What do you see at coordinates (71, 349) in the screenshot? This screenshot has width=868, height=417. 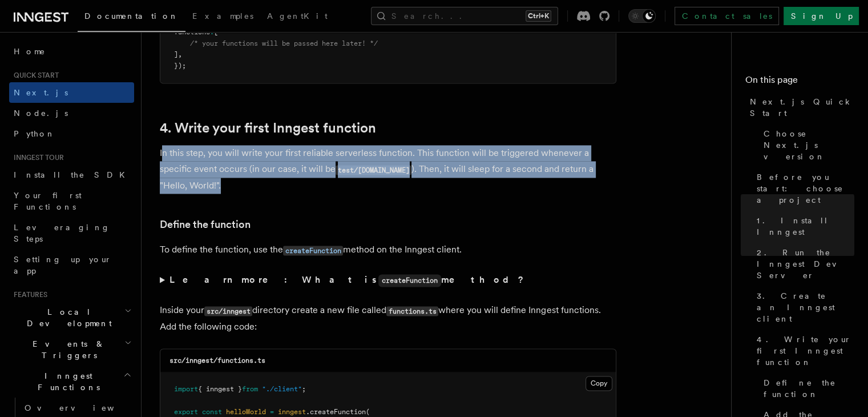 I see `button: Events & Triggers` at bounding box center [71, 349].